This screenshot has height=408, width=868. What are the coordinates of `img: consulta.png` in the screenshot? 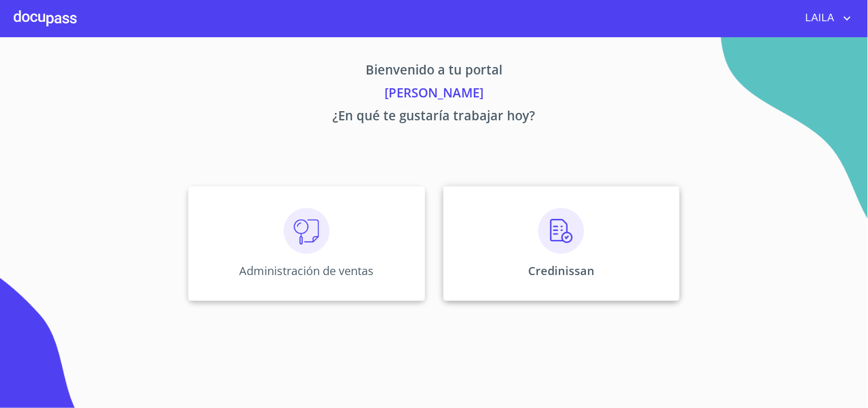 It's located at (307, 231).